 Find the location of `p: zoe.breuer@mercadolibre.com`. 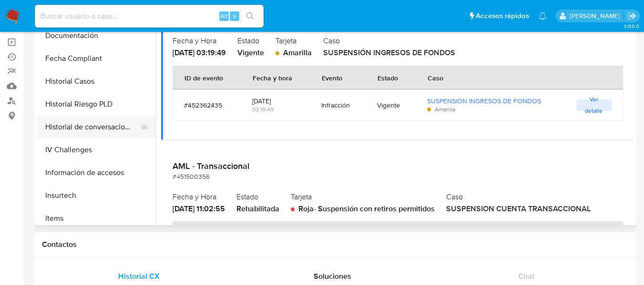

p: zoe.breuer@mercadolibre.com is located at coordinates (596, 16).